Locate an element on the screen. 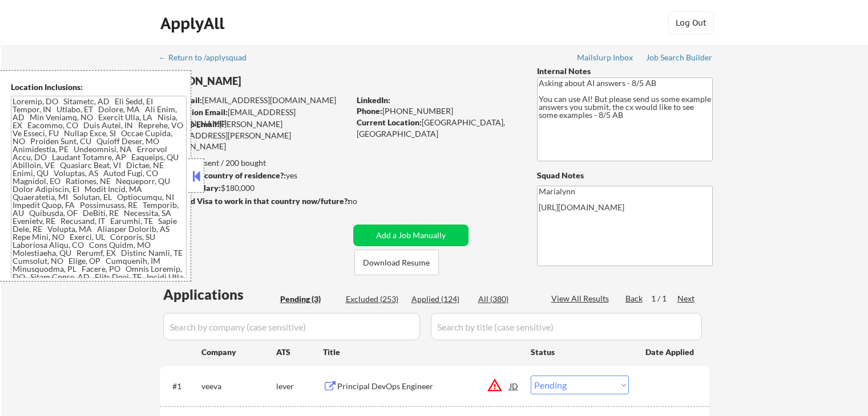 Image resolution: width=868 pixels, height=416 pixels. button: warning_amber is located at coordinates (495, 386).